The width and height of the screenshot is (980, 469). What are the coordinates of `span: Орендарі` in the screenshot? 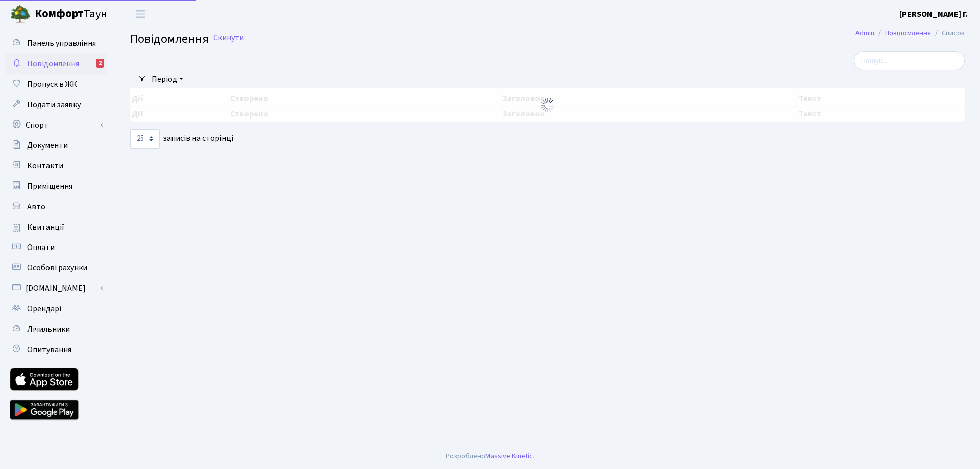 It's located at (44, 309).